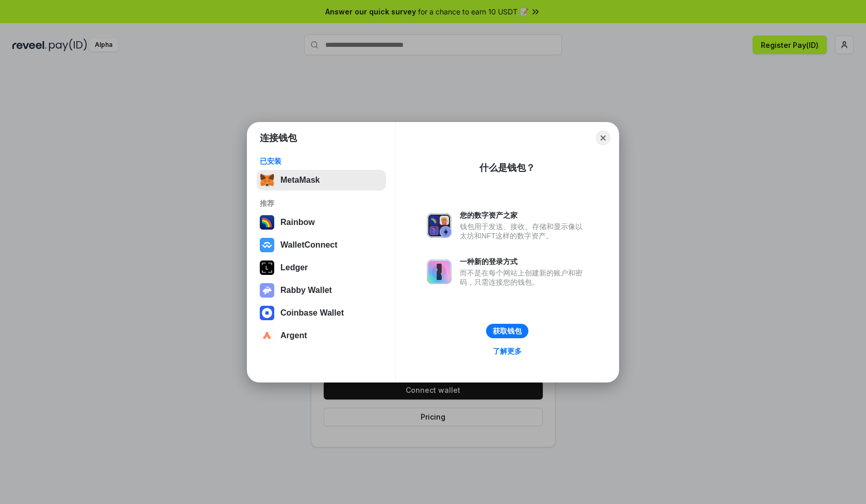 This screenshot has height=504, width=866. What do you see at coordinates (523, 216) in the screenshot?
I see `div: 您的数字资产之家` at bounding box center [523, 216].